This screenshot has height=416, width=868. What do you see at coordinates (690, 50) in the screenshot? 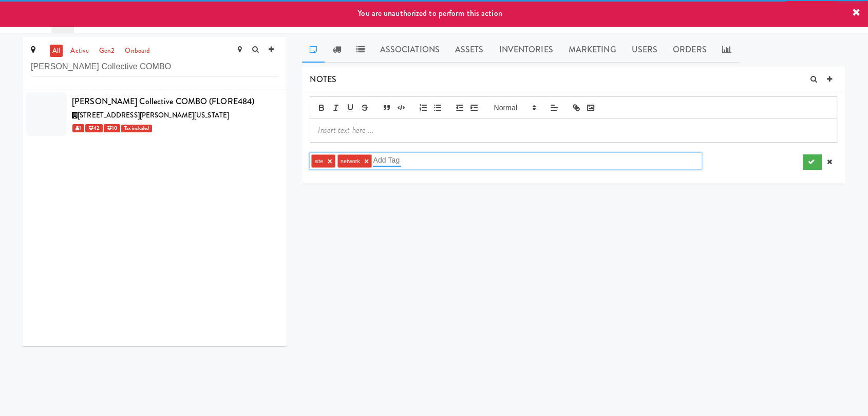
I see `a: Orders` at bounding box center [690, 50].